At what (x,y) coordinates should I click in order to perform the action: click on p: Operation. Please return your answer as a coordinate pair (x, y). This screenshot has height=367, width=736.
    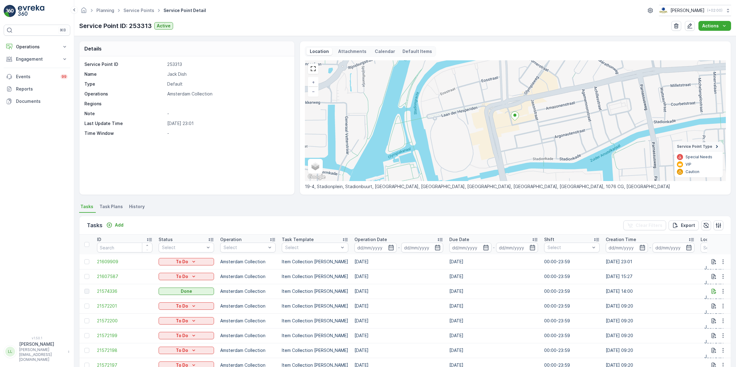
    Looking at the image, I should click on (231, 240).